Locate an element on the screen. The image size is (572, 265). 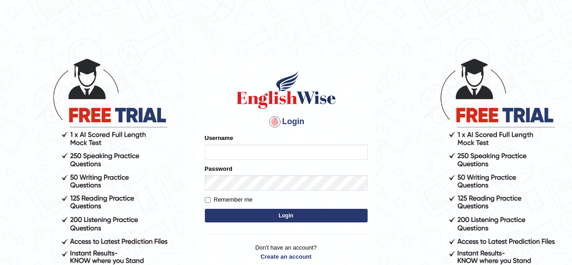
a: Create an account is located at coordinates (286, 256).